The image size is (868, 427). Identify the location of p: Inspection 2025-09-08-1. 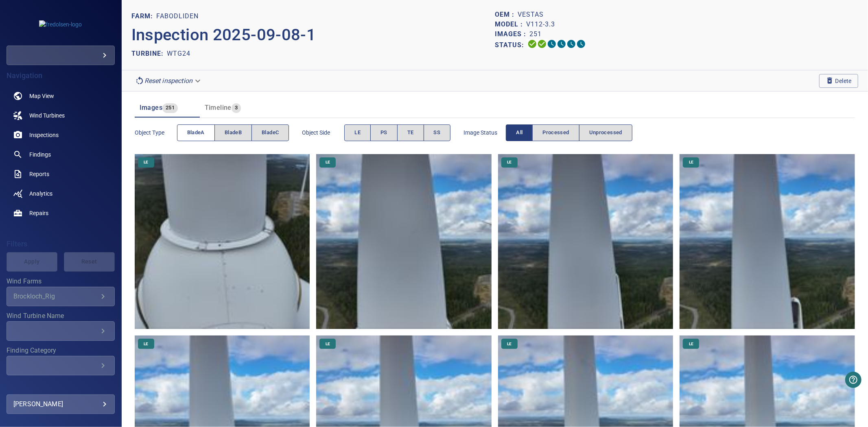
(313, 35).